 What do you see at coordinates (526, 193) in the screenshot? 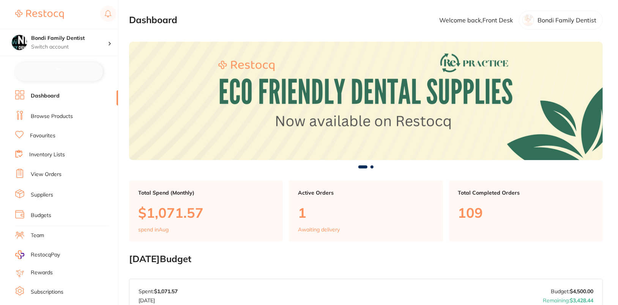
I see `p: Total Completed Orders` at bounding box center [526, 193].